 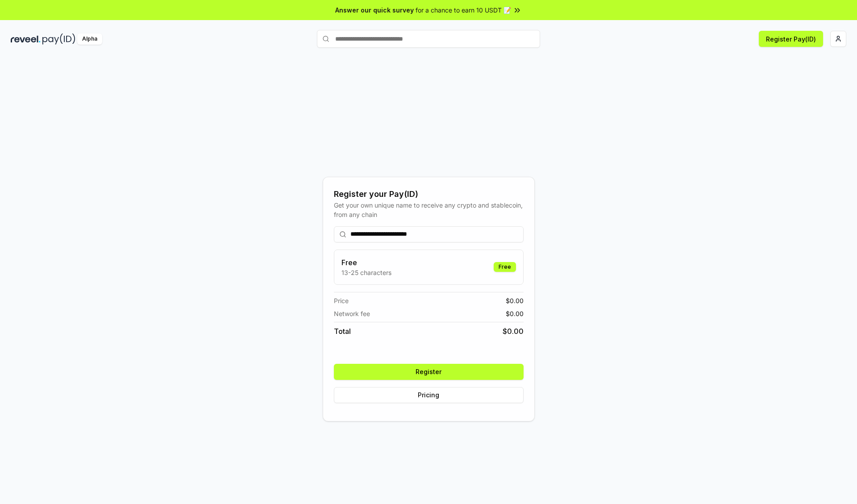 What do you see at coordinates (429, 194) in the screenshot?
I see `div: Register your Pay(ID)` at bounding box center [429, 194].